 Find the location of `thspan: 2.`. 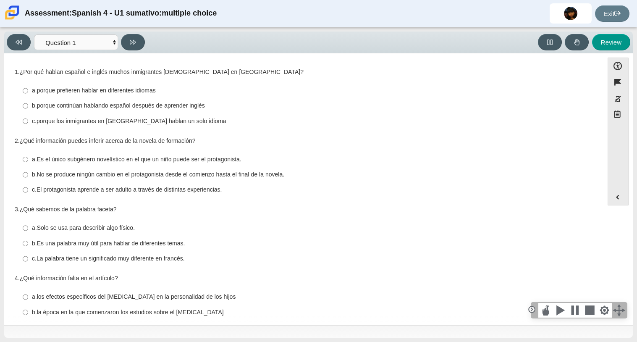

thspan: 2. is located at coordinates (17, 141).